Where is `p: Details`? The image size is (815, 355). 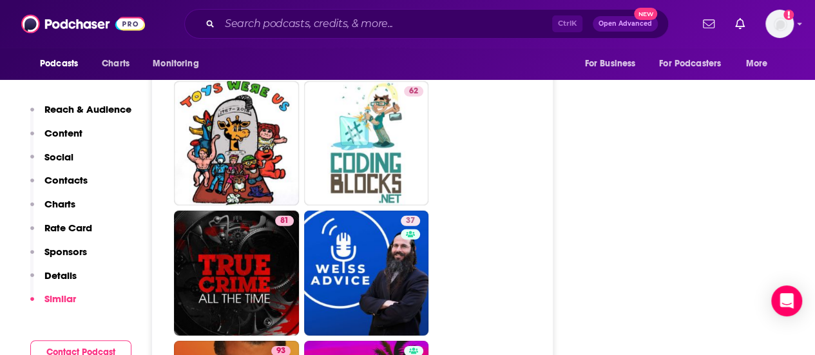
p: Details is located at coordinates (61, 275).